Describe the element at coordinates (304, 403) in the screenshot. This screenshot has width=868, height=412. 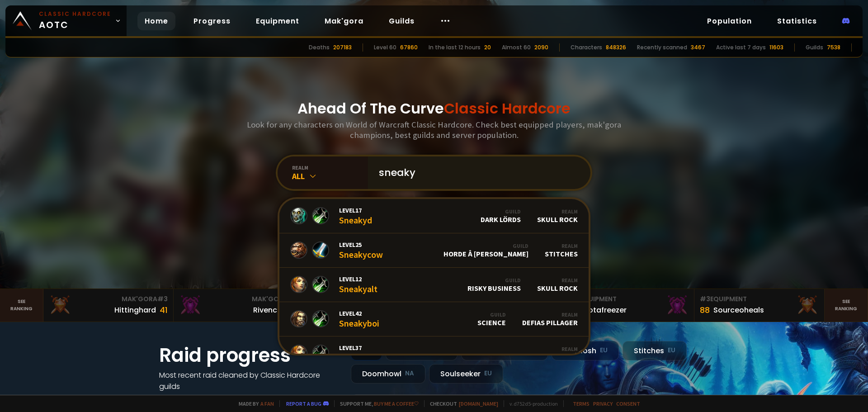
I see `a: Report a bug` at that location.